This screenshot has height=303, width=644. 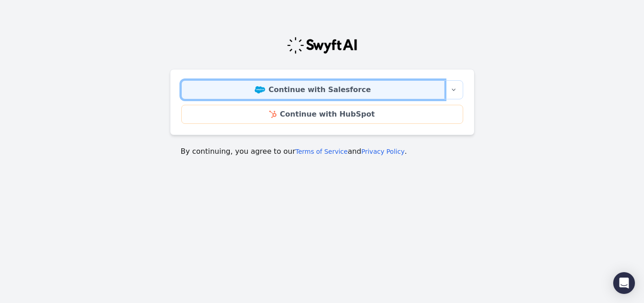 I want to click on a: Privacy Policy, so click(x=382, y=151).